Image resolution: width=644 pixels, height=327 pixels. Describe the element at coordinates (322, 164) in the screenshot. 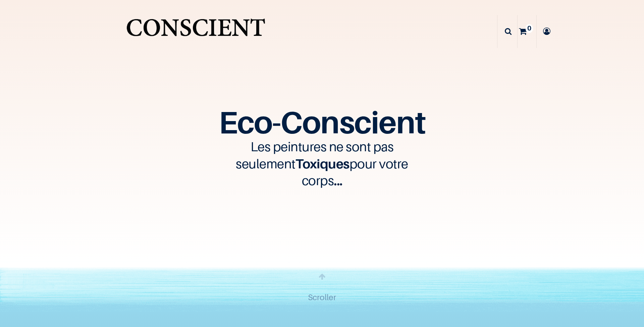

I see `h3: Les peintures ne sont pas seulement pour votre corps` at that location.